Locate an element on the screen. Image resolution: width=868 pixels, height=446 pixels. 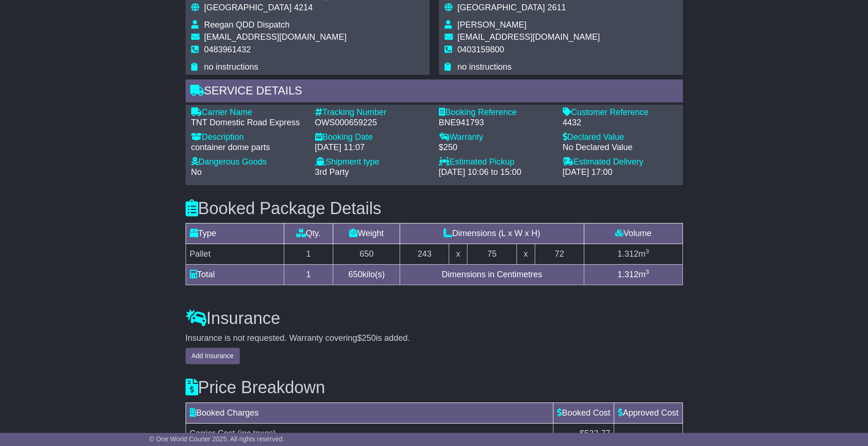
span: © One World Courier 2025. All rights reserved. is located at coordinates (217, 439).